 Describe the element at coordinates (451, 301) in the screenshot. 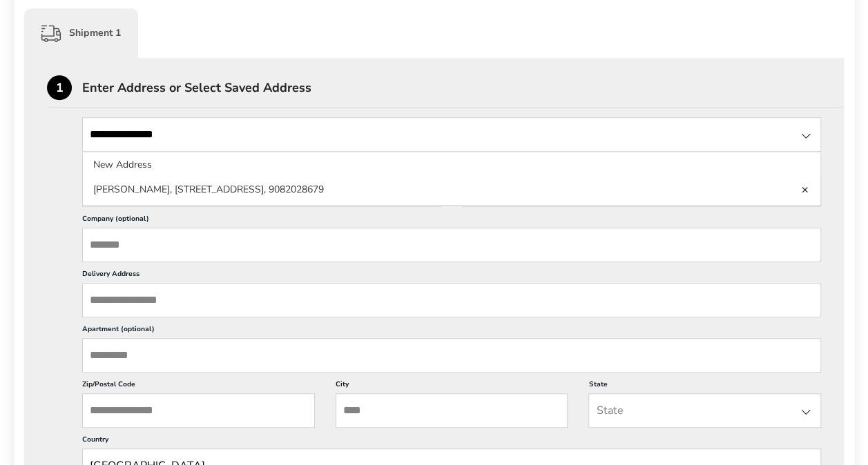

I see `input: Delivery Address` at that location.